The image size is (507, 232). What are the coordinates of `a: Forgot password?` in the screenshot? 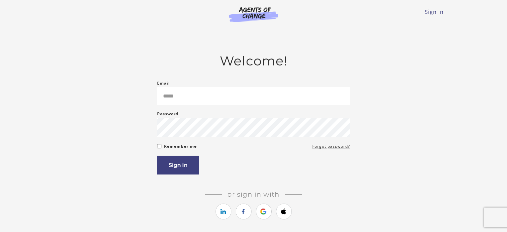 It's located at (331, 146).